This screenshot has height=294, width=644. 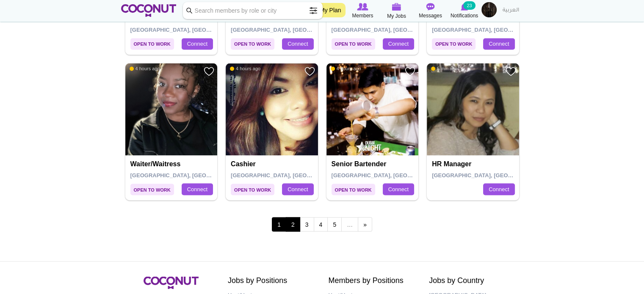 What do you see at coordinates (272, 281) in the screenshot?
I see `h2: Jobs by Positions` at bounding box center [272, 281].